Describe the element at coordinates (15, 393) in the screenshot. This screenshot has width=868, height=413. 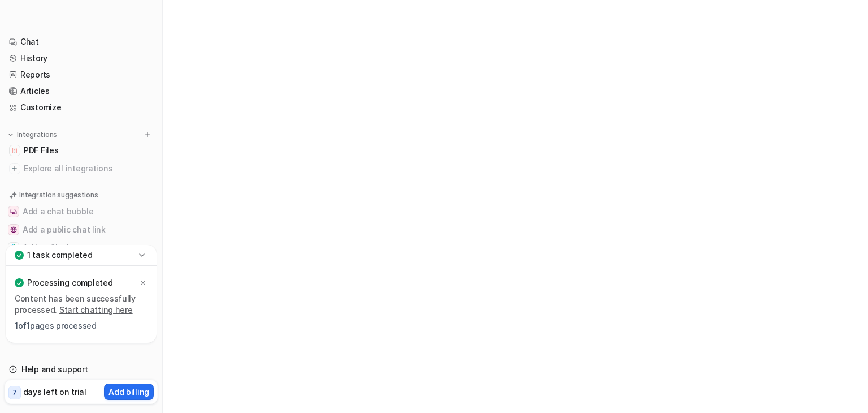
I see `p: 7` at that location.